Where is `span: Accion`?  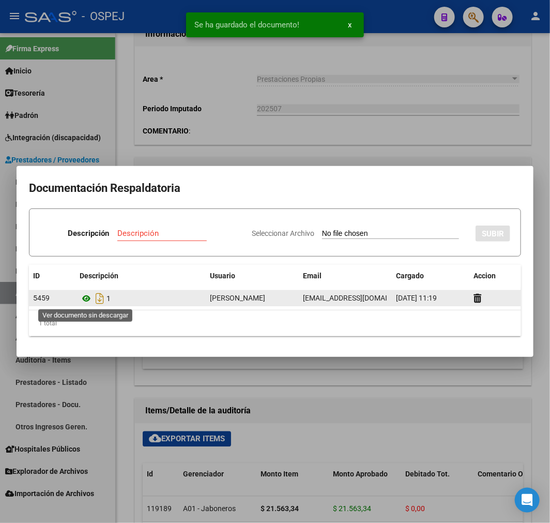
span: Accion is located at coordinates (485, 276).